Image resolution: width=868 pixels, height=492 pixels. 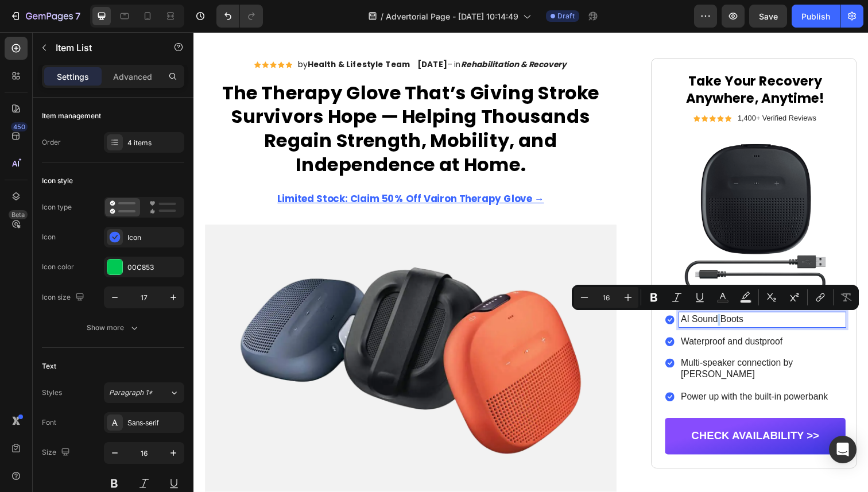 What do you see at coordinates (57, 207) in the screenshot?
I see `div: Icon type` at bounding box center [57, 207].